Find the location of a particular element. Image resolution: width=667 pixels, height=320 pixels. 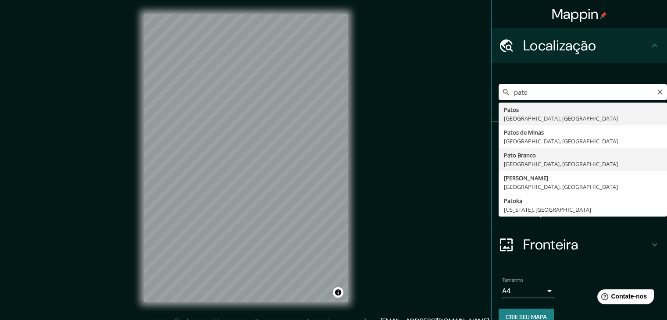

div: Localização is located at coordinates (580, 46).